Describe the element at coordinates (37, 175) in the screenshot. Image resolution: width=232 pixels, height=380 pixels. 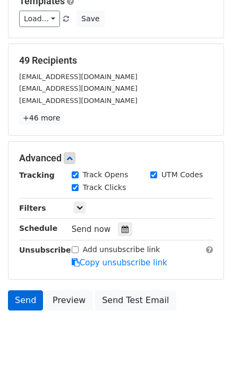
I see `strong: Tracking` at that location.